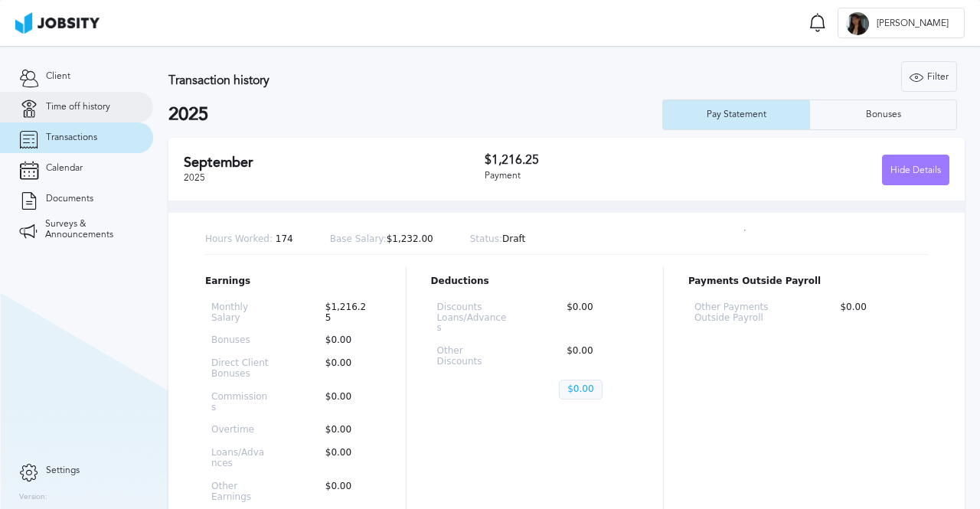 The height and width of the screenshot is (509, 980). I want to click on p: Other Payments Outside Payroll, so click(739, 313).